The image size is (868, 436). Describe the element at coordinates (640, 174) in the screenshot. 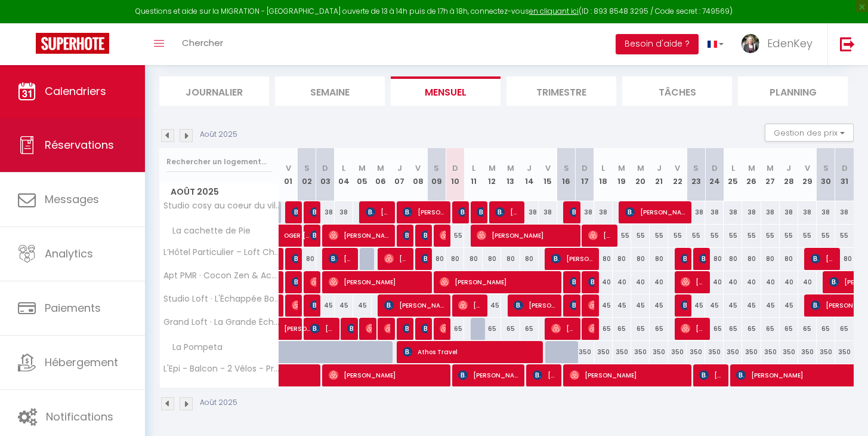

I see `th: 20` at that location.